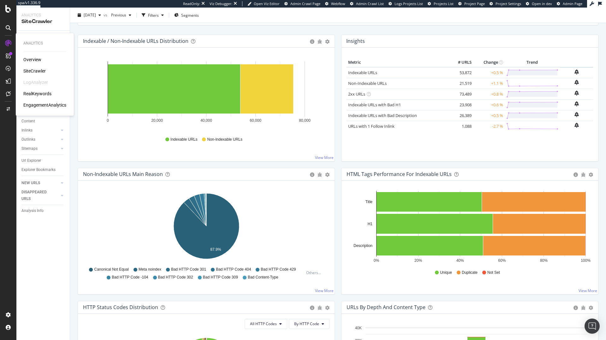  I want to click on button: By HTTP Code, so click(309, 324).